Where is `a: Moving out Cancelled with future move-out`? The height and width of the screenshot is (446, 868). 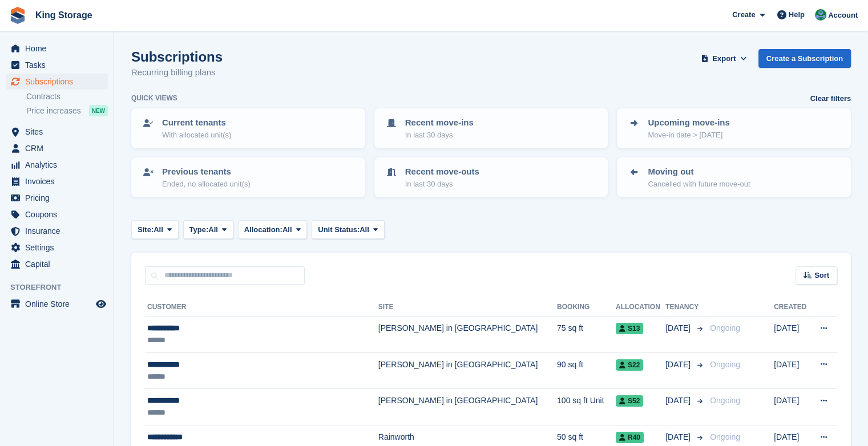
a: Moving out Cancelled with future move-out is located at coordinates (734, 178).